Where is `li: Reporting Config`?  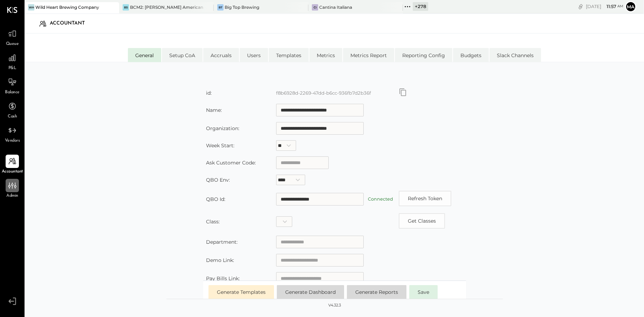
li: Reporting Config is located at coordinates (423, 55).